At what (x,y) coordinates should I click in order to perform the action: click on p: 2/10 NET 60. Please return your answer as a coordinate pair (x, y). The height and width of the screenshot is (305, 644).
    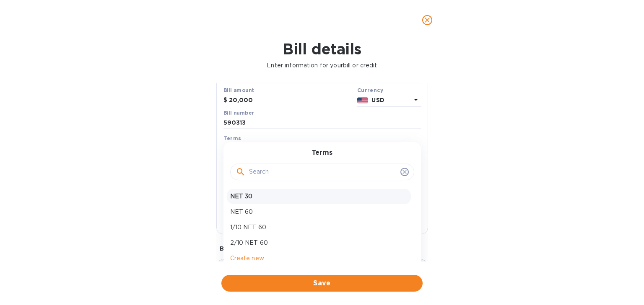
    Looking at the image, I should click on (318, 243).